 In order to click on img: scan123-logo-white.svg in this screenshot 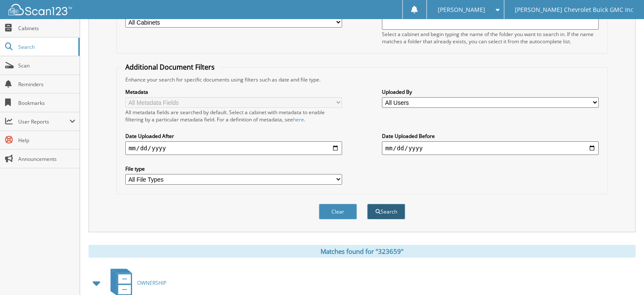, I will do `click(40, 9)`.